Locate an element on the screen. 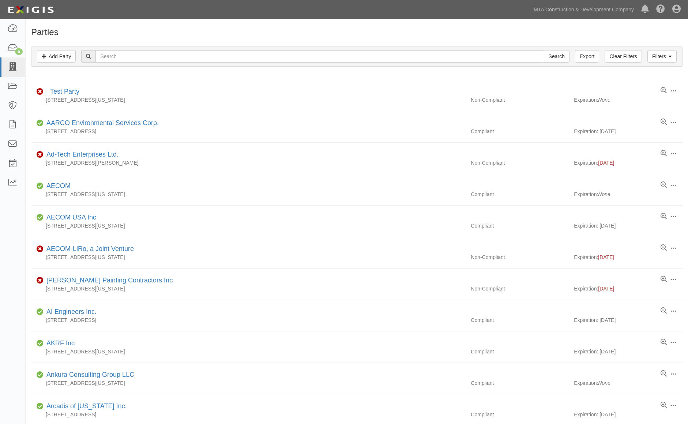 The image size is (688, 424). div: AECOM is located at coordinates (57, 186).